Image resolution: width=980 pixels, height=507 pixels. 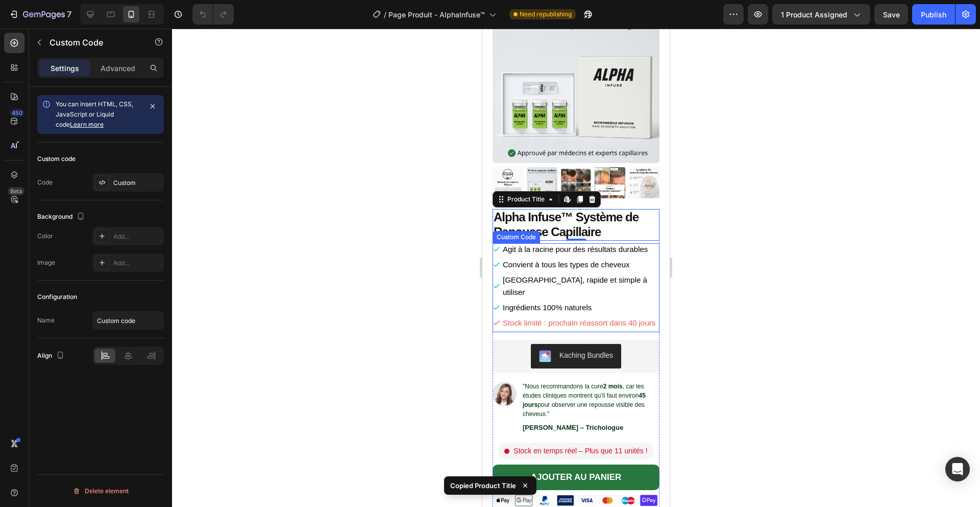 I want to click on div: Kaching Bundles, so click(x=103, y=326).